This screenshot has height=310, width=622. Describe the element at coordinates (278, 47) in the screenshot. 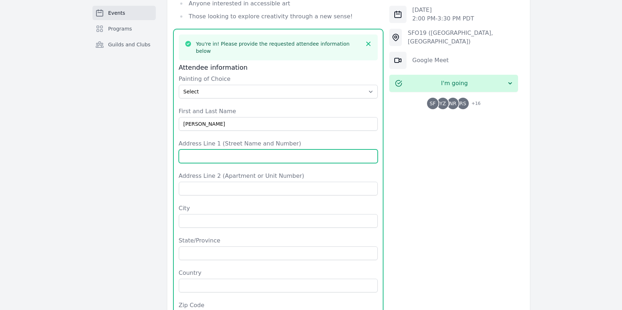

I see `h3: You're in! Please provide the requested attendee information below` at that location.